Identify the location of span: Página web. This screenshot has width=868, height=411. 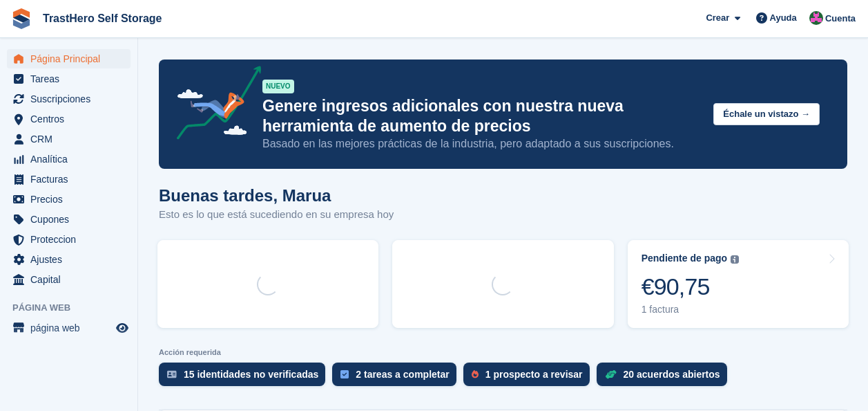
(74, 307).